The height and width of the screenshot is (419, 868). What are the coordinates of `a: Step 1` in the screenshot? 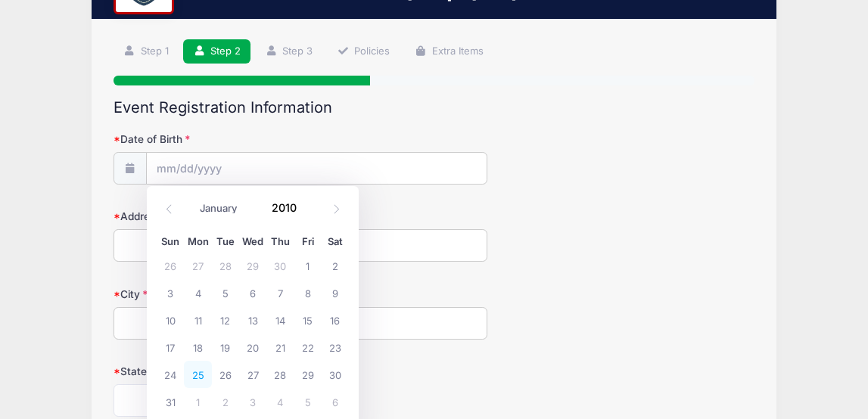 It's located at (146, 51).